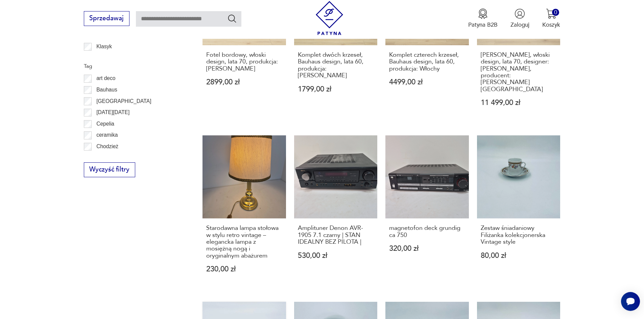 This screenshot has height=319, width=644. Describe the element at coordinates (107, 135) in the screenshot. I see `p: ceramika` at that location.